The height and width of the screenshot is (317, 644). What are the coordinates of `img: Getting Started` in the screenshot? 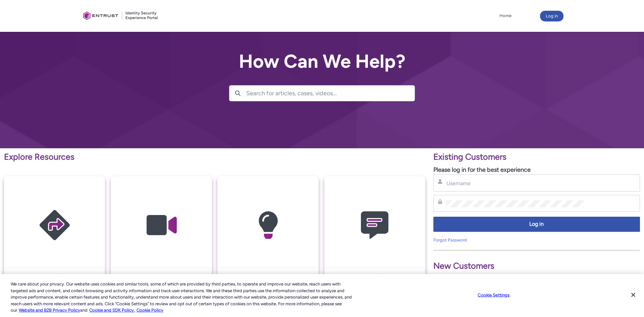 It's located at (54, 225).